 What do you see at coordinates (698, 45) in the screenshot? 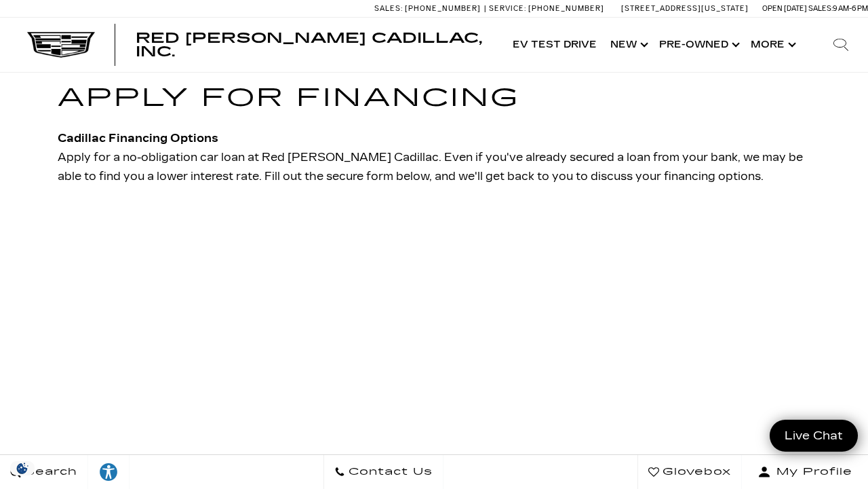
I see `a: Pre-Owned` at bounding box center [698, 45].